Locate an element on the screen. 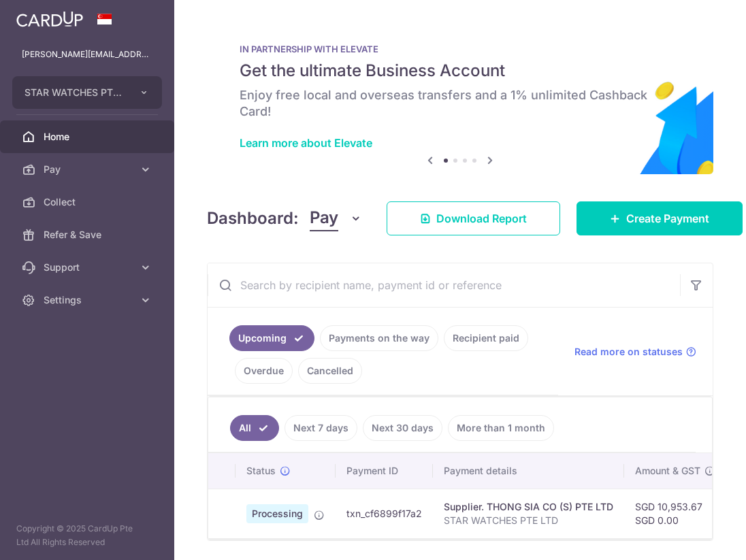  span: Create Payment is located at coordinates (667, 219).